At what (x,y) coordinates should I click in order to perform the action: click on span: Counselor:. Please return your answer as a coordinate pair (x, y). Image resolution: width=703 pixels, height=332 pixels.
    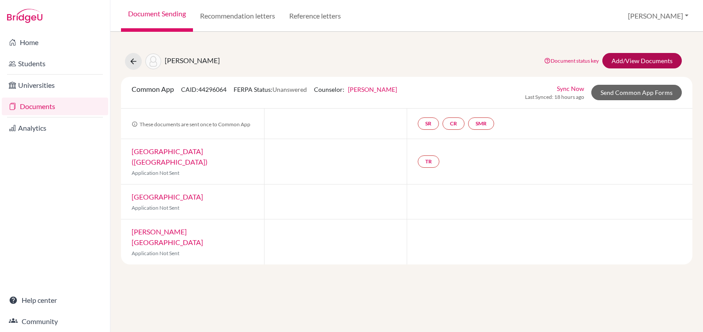
    Looking at the image, I should click on (355, 89).